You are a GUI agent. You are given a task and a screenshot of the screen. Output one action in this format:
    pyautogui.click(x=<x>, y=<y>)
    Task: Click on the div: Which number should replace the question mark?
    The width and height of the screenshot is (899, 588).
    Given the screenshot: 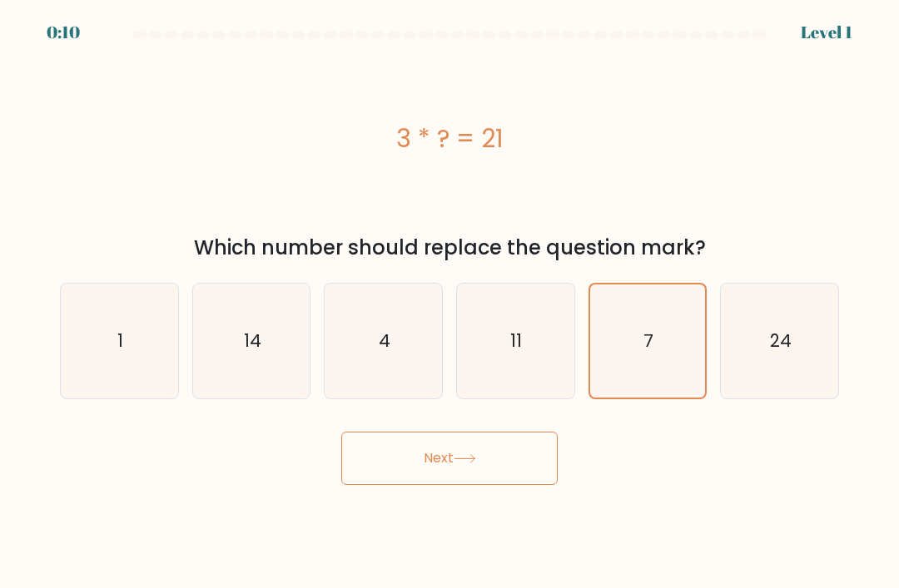 What is the action you would take?
    pyautogui.click(x=449, y=247)
    